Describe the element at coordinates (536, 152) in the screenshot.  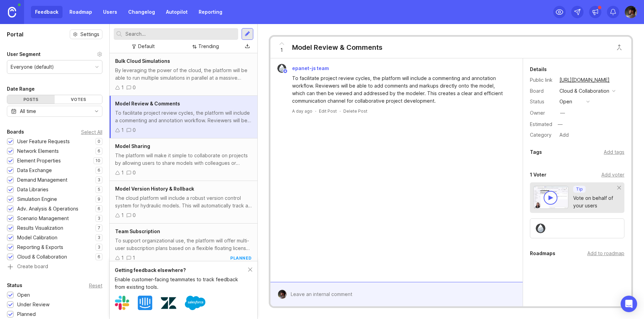
I see `div: Tags` at that location.